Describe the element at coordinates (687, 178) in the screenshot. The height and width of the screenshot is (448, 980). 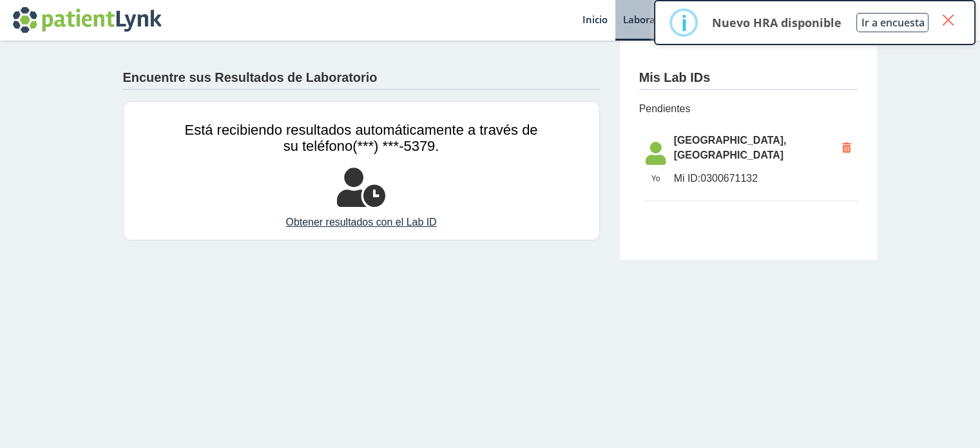
I see `span: Mi ID:` at that location.